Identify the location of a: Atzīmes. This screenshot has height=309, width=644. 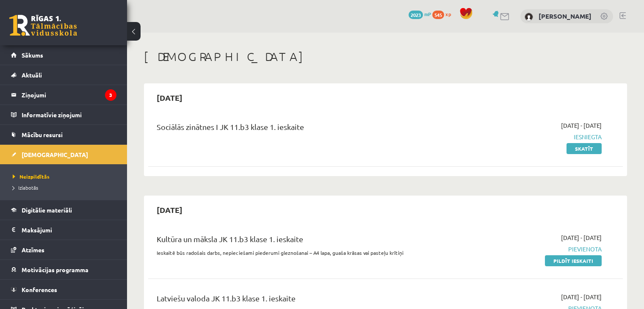
(64, 250).